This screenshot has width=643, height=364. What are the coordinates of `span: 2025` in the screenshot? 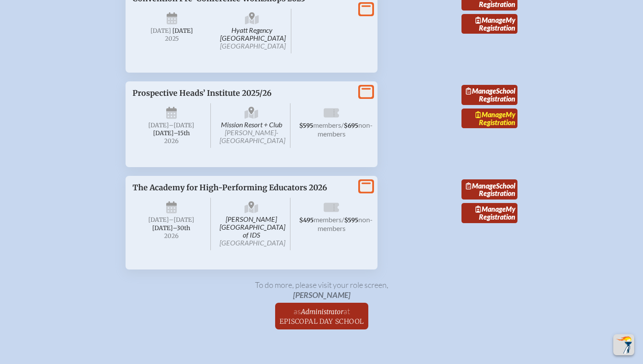 It's located at (172, 39).